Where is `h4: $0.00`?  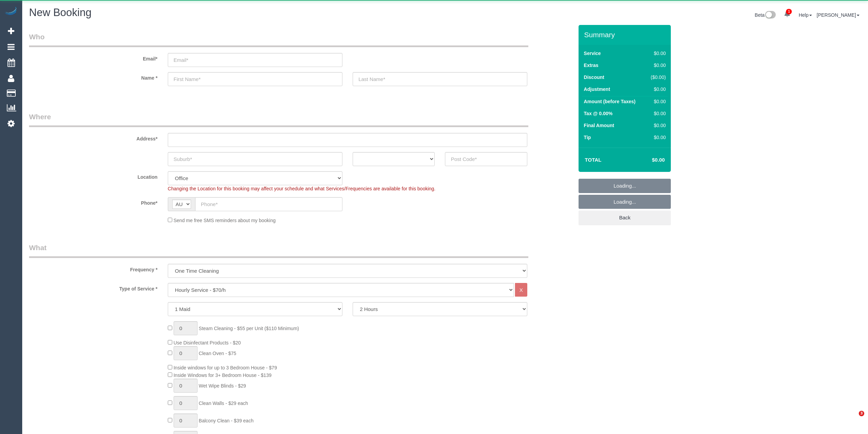 h4: $0.00 is located at coordinates (648, 160).